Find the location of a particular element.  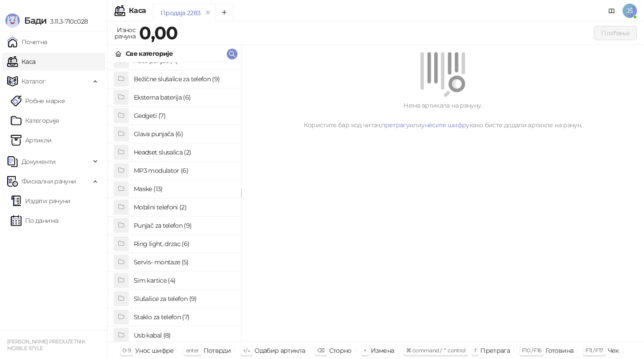

div: Продаја 2283 is located at coordinates (180, 13).